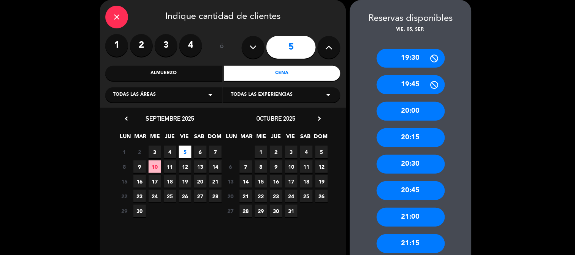 Image resolution: width=575 pixels, height=255 pixels. Describe the element at coordinates (411, 138) in the screenshot. I see `div: 20:15` at that location.